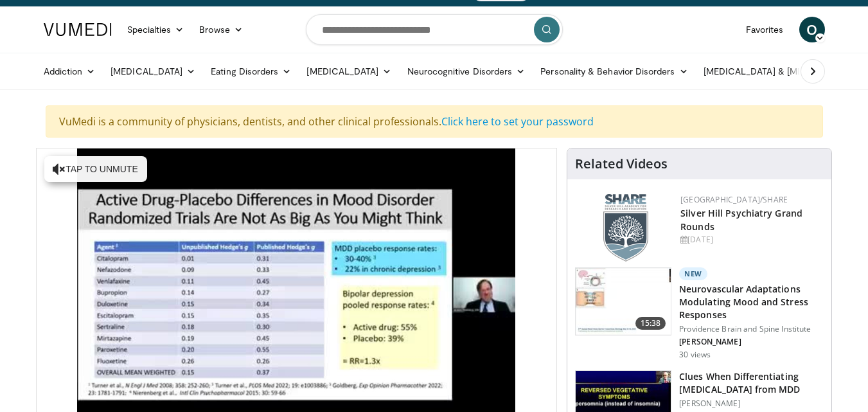 The image size is (868, 412). Describe the element at coordinates (742, 220) in the screenshot. I see `a: Silver Hill Psychiatry Grand Rounds` at that location.